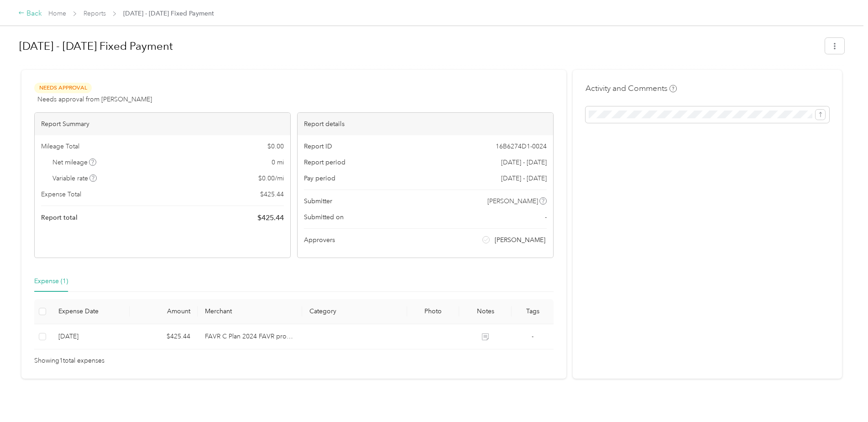 Image resolution: width=868 pixels, height=422 pixels. I want to click on td: 9-30-2025, so click(90, 337).